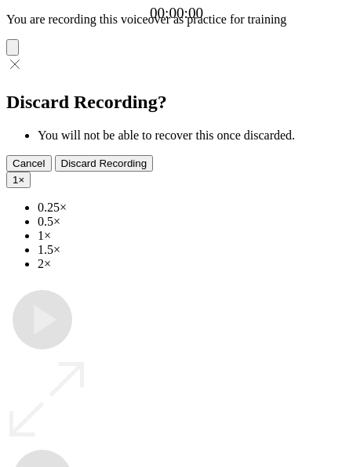 This screenshot has height=467, width=353. I want to click on button: 1×, so click(18, 180).